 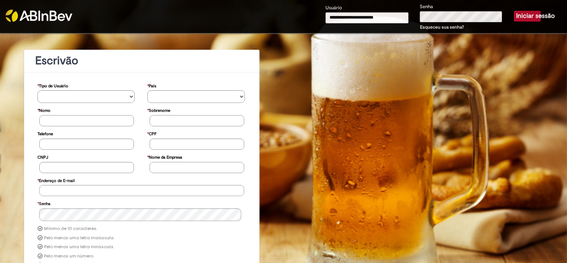 What do you see at coordinates (45, 133) in the screenshot?
I see `label: Telefone` at bounding box center [45, 133].